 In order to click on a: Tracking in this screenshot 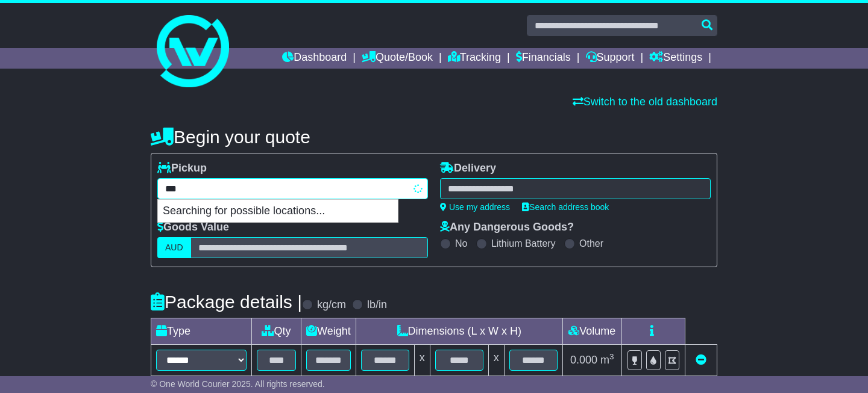, I will do `click(474, 58)`.